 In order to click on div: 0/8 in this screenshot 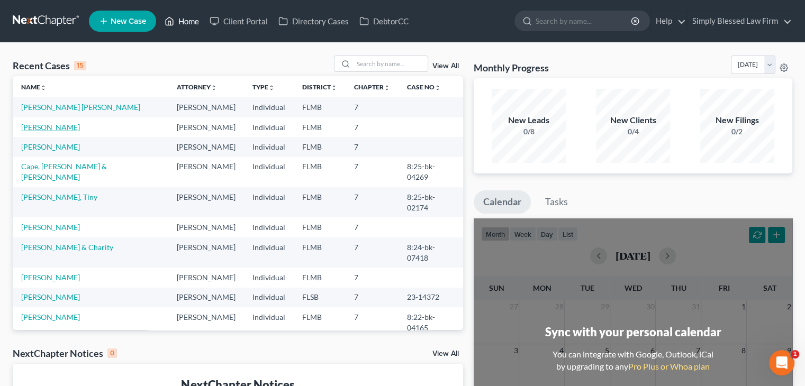, I will do `click(529, 132)`.